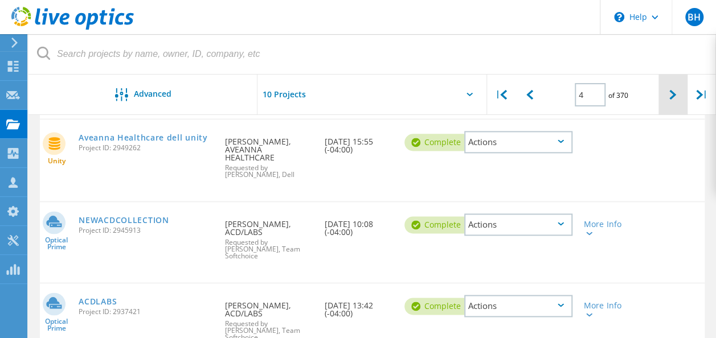 Image resolution: width=716 pixels, height=338 pixels. Describe the element at coordinates (146, 148) in the screenshot. I see `span: Project ID: 2949262` at that location.